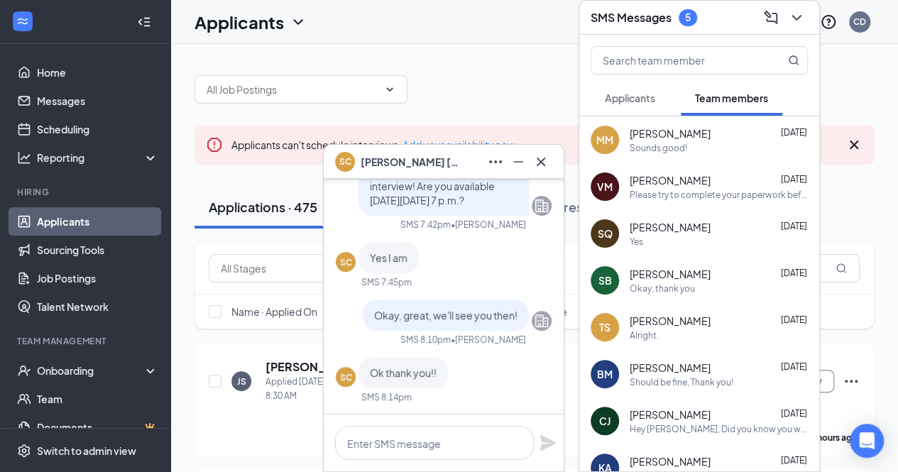  What do you see at coordinates (386, 282) in the screenshot?
I see `div: SMS 7:45pm` at bounding box center [386, 282].